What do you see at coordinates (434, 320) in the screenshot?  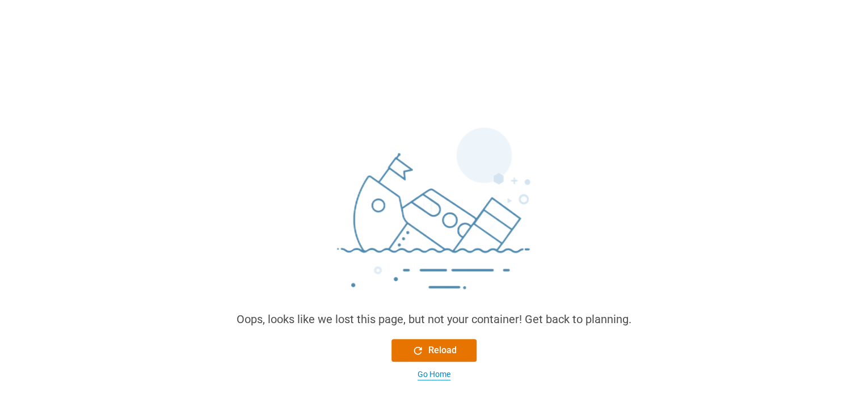 I see `div: Oops, looks like we lost this page, but not your container! Get back to planning.` at bounding box center [434, 320].